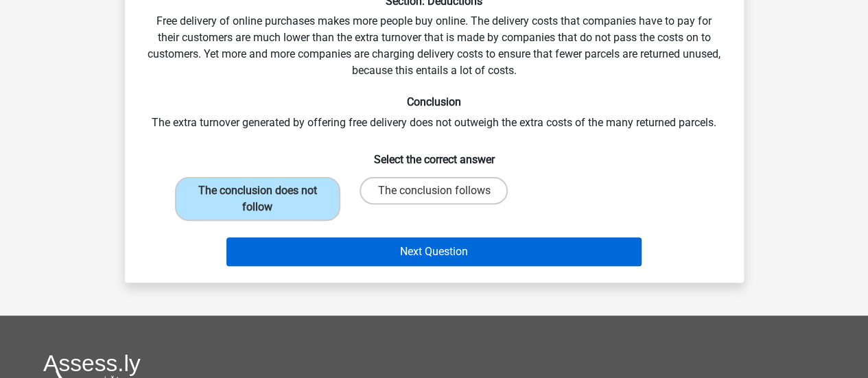 The height and width of the screenshot is (378, 868). I want to click on label: The conclusion follows, so click(434, 191).